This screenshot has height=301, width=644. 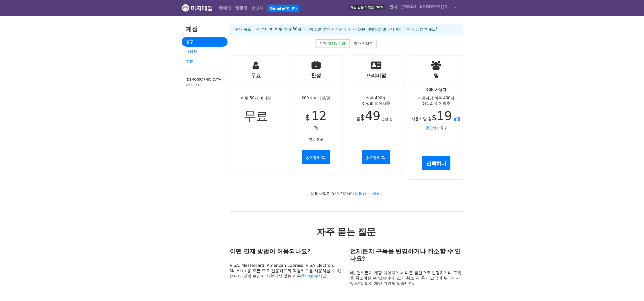 What do you see at coordinates (197, 8) in the screenshot?
I see `a: 머지메일` at bounding box center [197, 8].